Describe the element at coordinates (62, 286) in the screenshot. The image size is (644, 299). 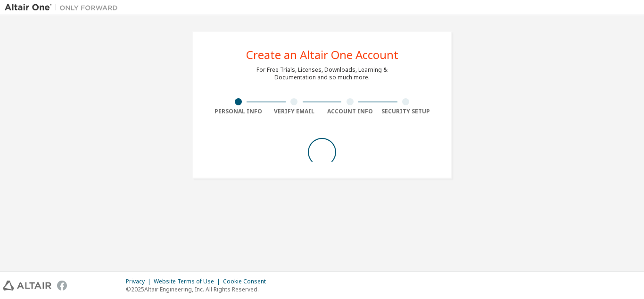
I see `img: facebook.svg` at that location.